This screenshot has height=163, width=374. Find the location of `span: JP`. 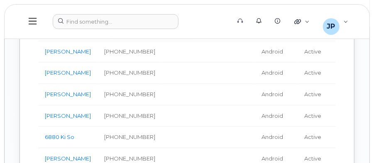

span: JP is located at coordinates (331, 27).